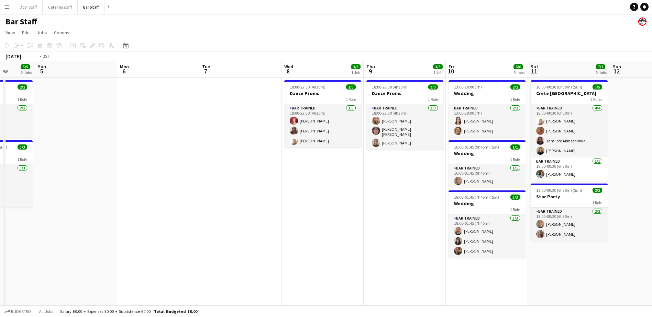 This screenshot has height=317, width=652. I want to click on button: Door Staff, so click(28, 7).